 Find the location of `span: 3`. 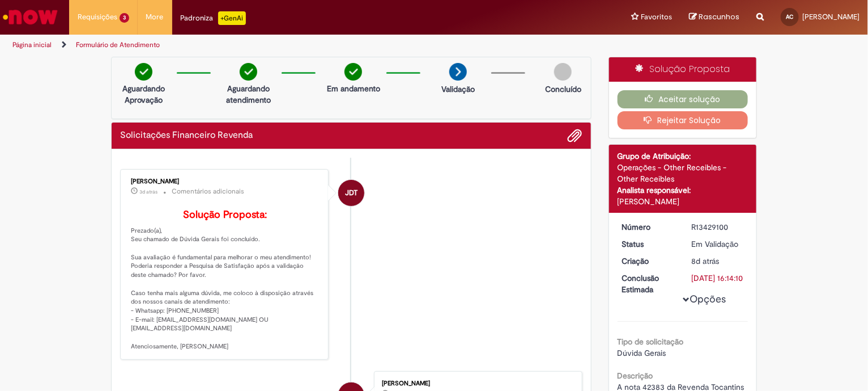

span: 3 is located at coordinates (124, 18).